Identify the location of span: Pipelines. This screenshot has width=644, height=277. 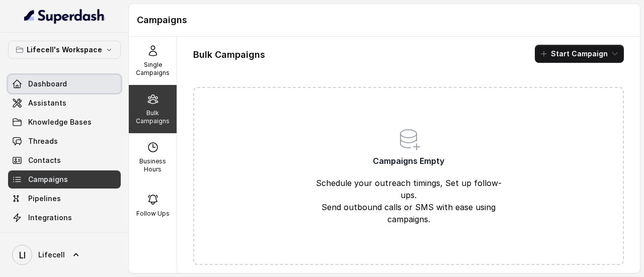
(44, 199).